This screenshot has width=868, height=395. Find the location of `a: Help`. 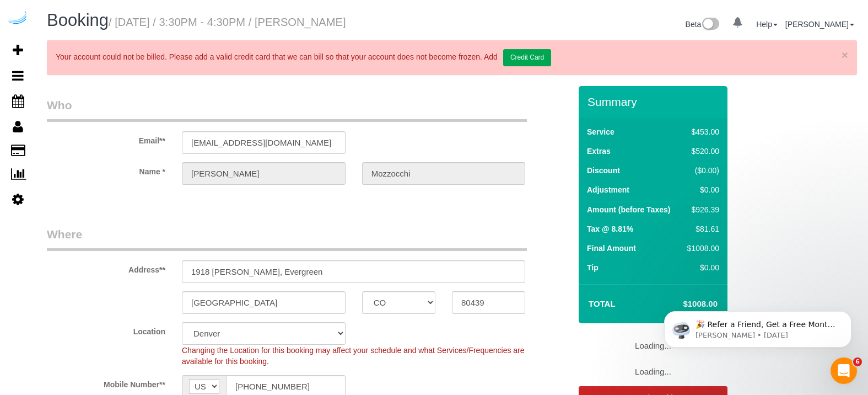

a: Help is located at coordinates (767, 24).